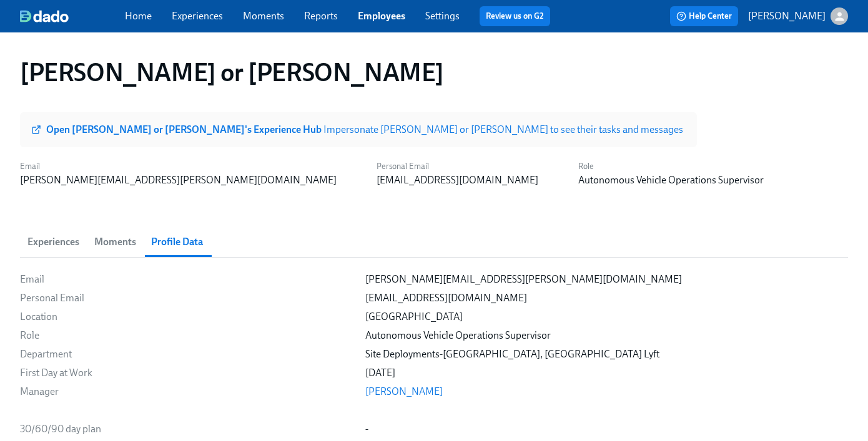 This screenshot has height=441, width=868. I want to click on div: Personal Email, so click(187, 298).